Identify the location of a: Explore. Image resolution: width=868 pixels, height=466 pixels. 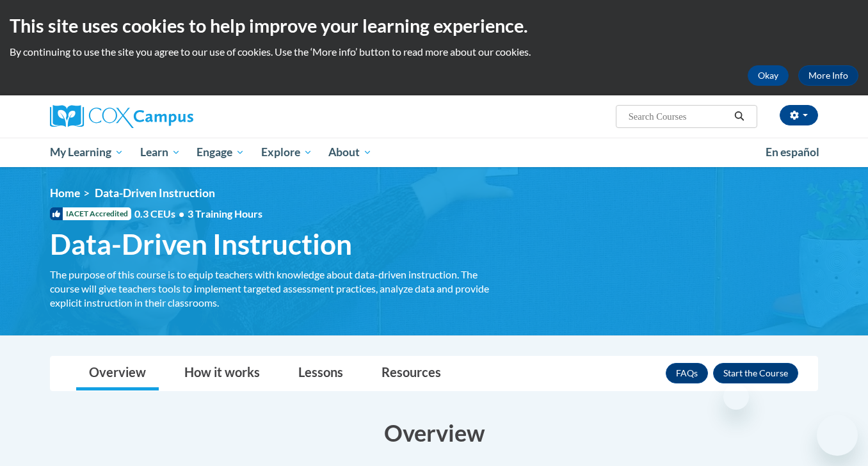
(287, 152).